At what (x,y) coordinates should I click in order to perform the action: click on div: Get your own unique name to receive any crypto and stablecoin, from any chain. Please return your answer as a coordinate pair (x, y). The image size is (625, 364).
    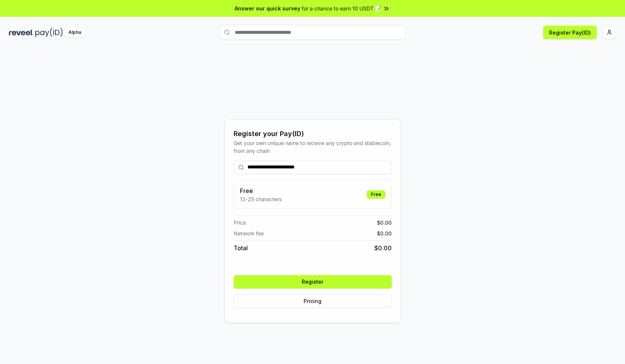
    Looking at the image, I should click on (313, 147).